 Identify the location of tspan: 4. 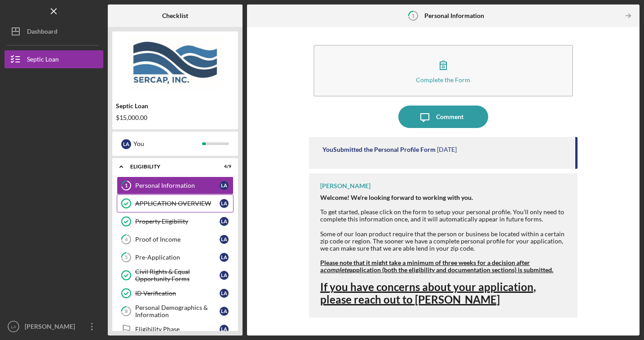
(126, 239).